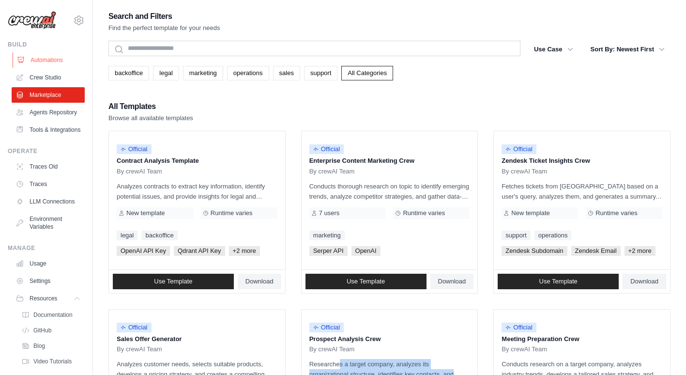 Image resolution: width=686 pixels, height=375 pixels. I want to click on button: Sort By: Newest First, so click(628, 49).